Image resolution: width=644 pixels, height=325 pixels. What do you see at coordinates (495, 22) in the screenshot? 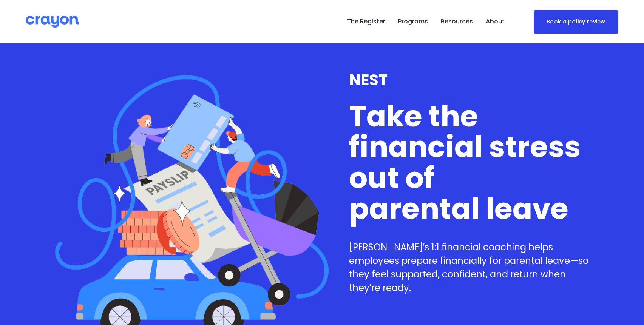
I see `span: About` at bounding box center [495, 22].